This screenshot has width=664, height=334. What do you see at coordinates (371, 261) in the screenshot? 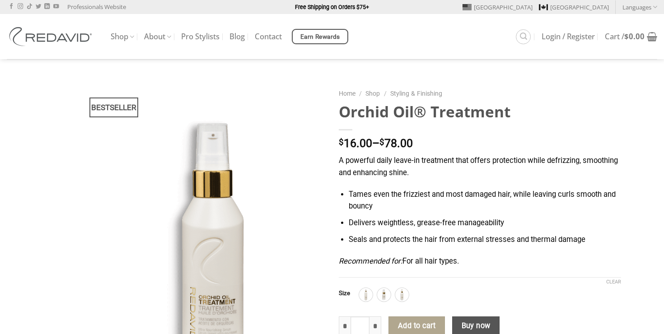
I see `em: Recommended for:` at bounding box center [371, 261].